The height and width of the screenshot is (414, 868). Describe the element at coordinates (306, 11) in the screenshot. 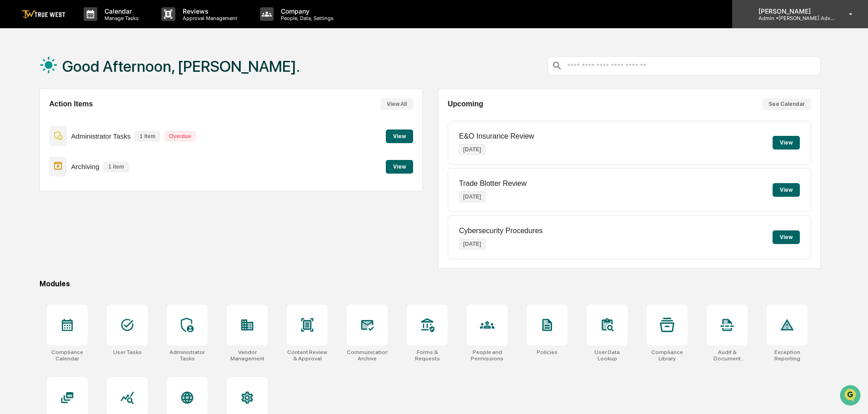

I see `p: Company` at that location.